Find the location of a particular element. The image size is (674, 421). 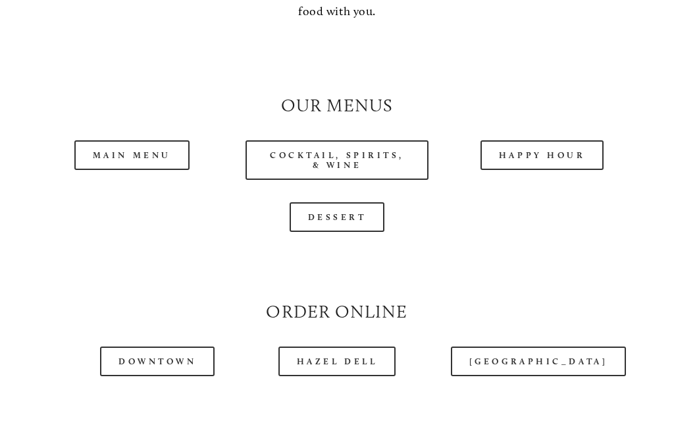

a: Main Menu is located at coordinates (132, 155).